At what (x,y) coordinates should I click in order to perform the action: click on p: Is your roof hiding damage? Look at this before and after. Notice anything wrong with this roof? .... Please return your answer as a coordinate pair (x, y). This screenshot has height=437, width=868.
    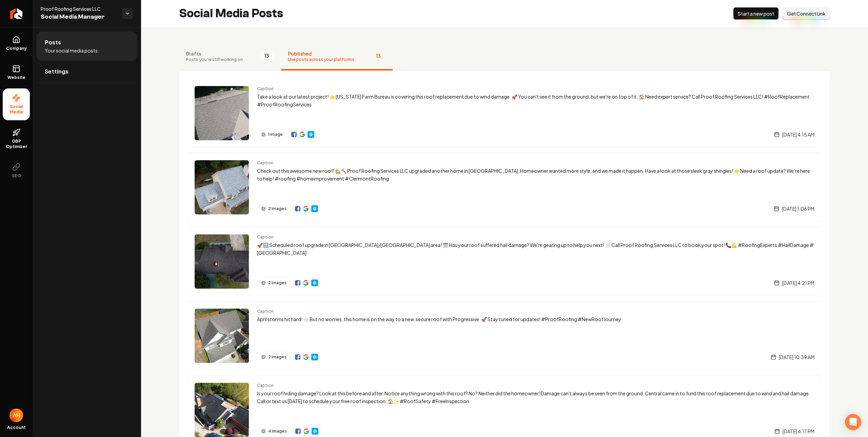
    Looking at the image, I should click on (535, 397).